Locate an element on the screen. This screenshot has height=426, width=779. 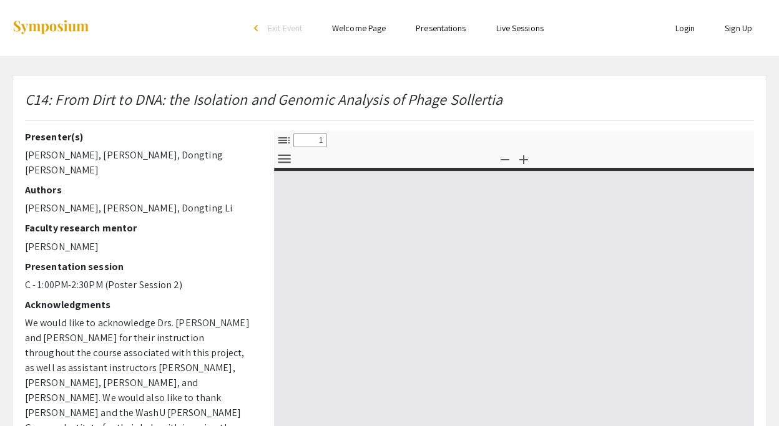
span: Exit Event is located at coordinates (285, 28).